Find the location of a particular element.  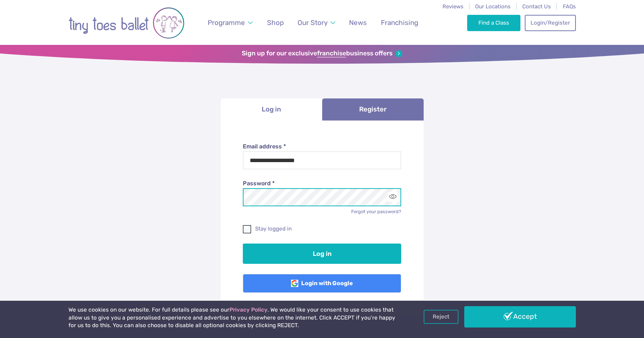

span: FAQs is located at coordinates (570, 7).